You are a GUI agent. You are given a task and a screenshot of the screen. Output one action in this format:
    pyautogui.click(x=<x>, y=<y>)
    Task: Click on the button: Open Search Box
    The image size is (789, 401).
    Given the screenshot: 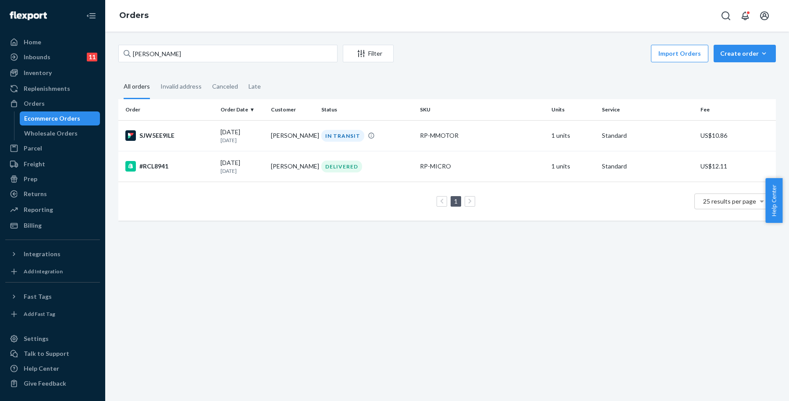 What is the action you would take?
    pyautogui.click(x=726, y=16)
    